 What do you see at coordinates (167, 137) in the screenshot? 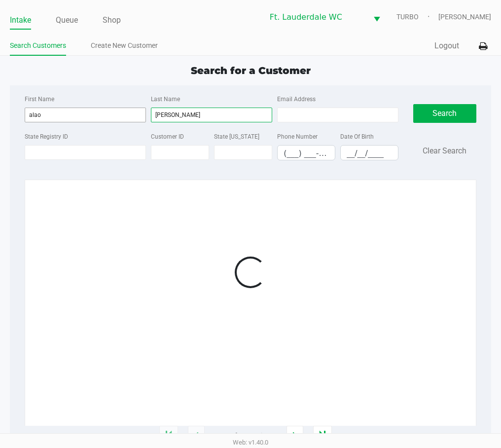
I see `label: Customer ID` at bounding box center [167, 137].